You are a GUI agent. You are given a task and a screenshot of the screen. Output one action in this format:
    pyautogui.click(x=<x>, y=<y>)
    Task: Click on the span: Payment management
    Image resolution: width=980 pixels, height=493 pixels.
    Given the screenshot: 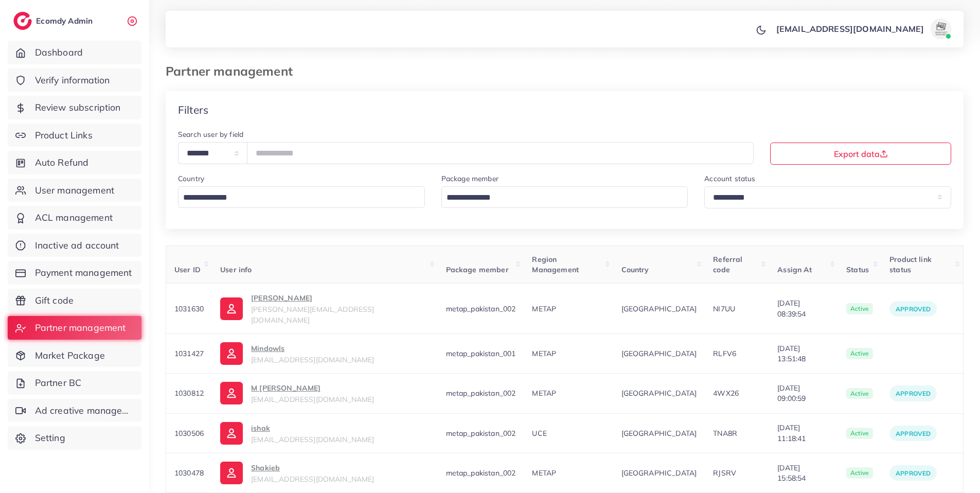 What is the action you would take?
    pyautogui.click(x=83, y=273)
    